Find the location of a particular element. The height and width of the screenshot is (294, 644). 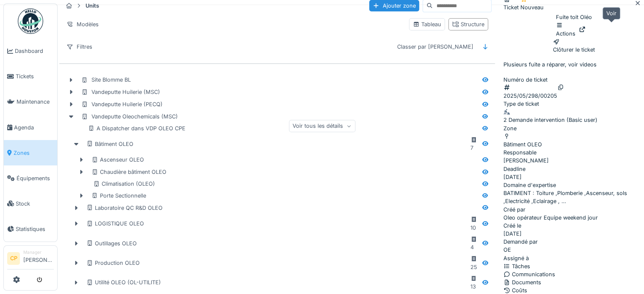

a: Tickets is located at coordinates (30, 76).